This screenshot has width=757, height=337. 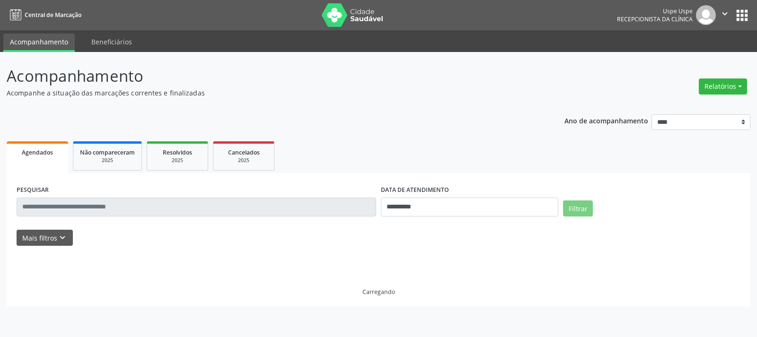 What do you see at coordinates (578, 209) in the screenshot?
I see `button: Filtrar` at bounding box center [578, 209].